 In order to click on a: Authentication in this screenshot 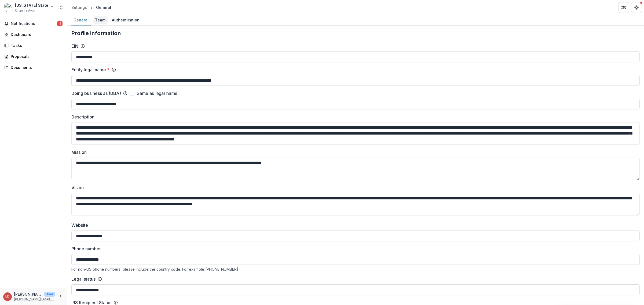, I will do `click(126, 20)`.